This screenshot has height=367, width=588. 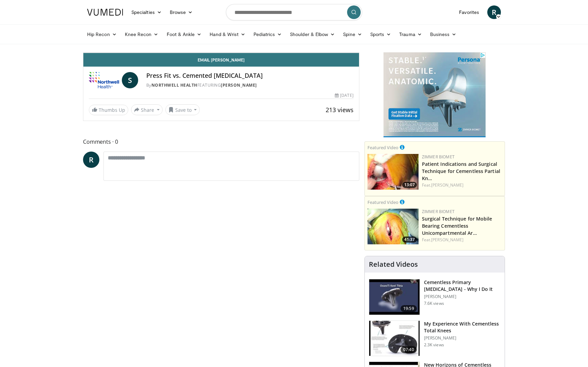 I want to click on video-js: Video Player, so click(x=221, y=53).